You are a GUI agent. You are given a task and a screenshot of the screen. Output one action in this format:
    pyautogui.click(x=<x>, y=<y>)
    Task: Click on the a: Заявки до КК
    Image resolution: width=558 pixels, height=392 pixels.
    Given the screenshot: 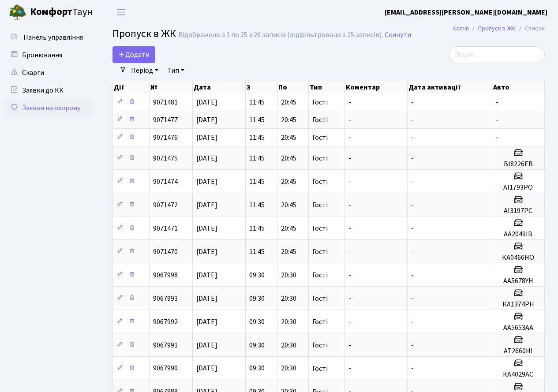 What is the action you would take?
    pyautogui.click(x=48, y=90)
    